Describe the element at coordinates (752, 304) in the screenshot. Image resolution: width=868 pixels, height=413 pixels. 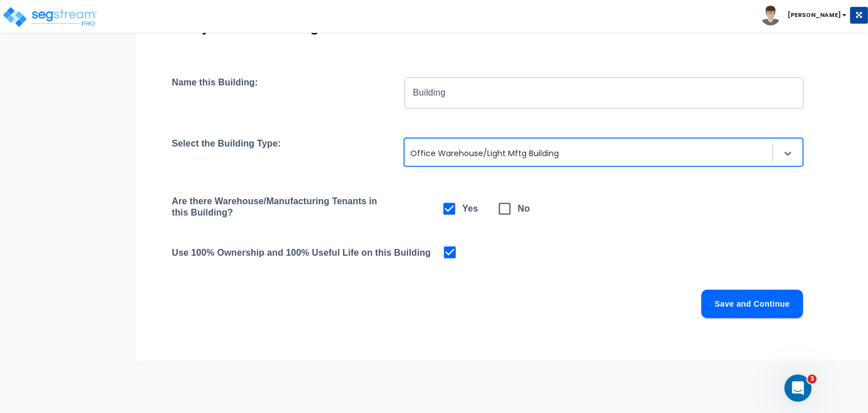
I see `button: Save and Continue` at that location.